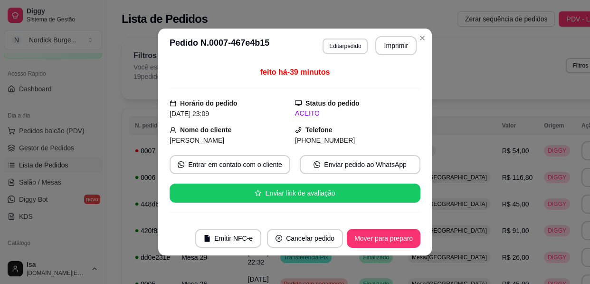 The image size is (590, 284). Describe the element at coordinates (220, 46) in the screenshot. I see `h3: Pedido N. 0007-467e4b15` at that location.